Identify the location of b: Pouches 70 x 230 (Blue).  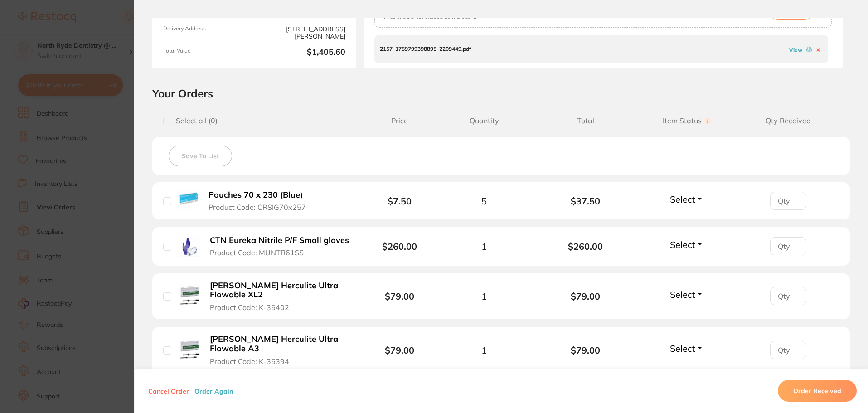
(256, 195).